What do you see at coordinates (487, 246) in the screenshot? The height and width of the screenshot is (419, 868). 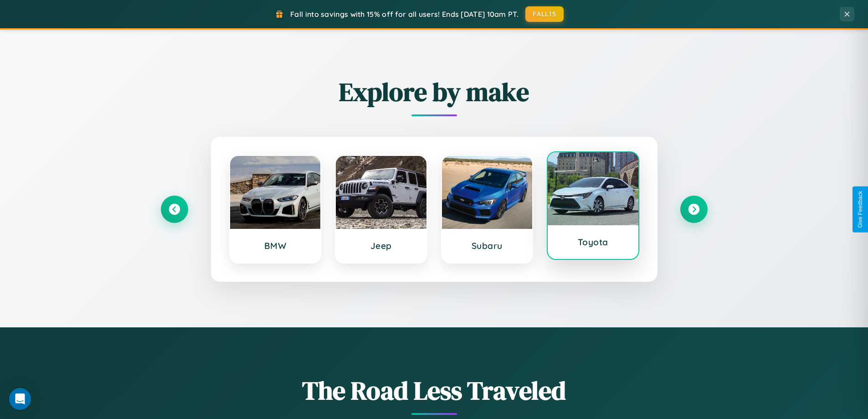 I see `h3: Subaru` at bounding box center [487, 246].